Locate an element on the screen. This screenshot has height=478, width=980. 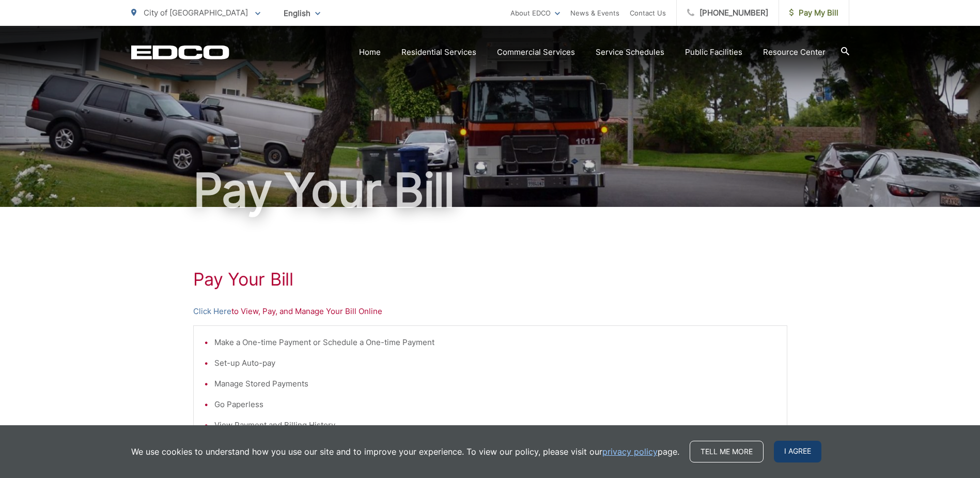
li: View Payment and Billing History is located at coordinates (496, 425).